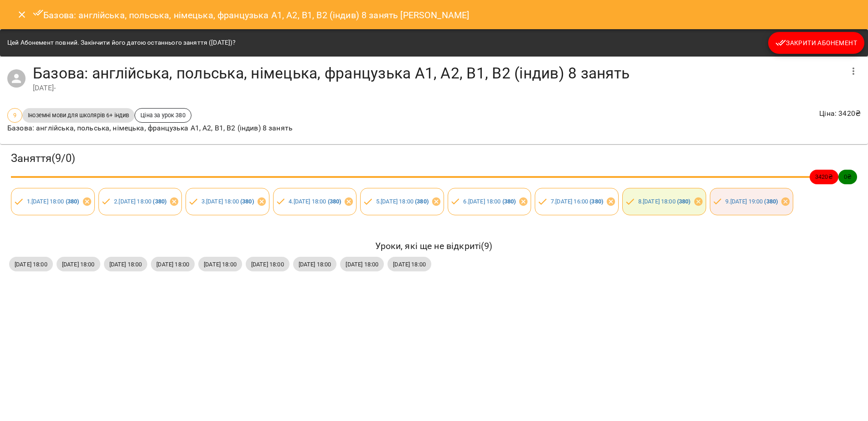  What do you see at coordinates (434, 246) in the screenshot?
I see `h6: Уроки, які ще не відкриті ( 9 )` at bounding box center [434, 246].